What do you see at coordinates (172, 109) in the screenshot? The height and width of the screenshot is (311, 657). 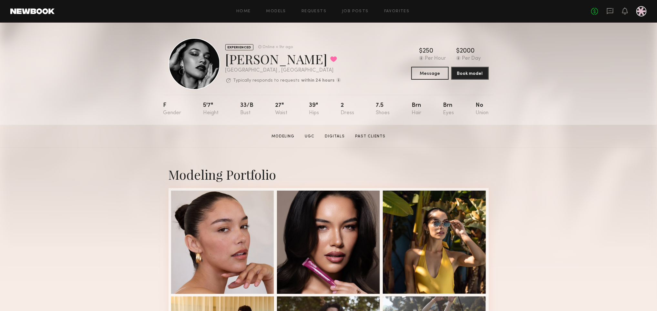 I see `div: F` at bounding box center [172, 109].